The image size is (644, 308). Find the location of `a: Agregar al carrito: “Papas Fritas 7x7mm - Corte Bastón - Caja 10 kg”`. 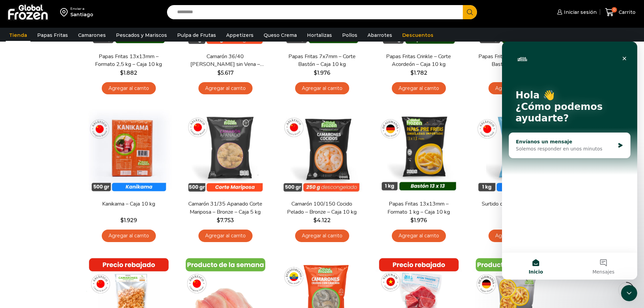

a: Agregar al carrito: “Papas Fritas 7x7mm - Corte Bastón - Caja 10 kg” is located at coordinates (322, 88).